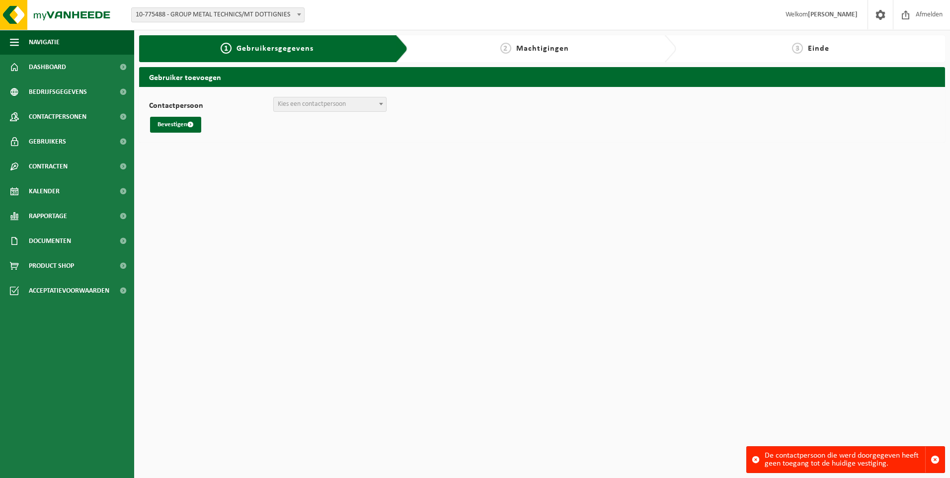  I want to click on label: Contactpersoon, so click(211, 107).